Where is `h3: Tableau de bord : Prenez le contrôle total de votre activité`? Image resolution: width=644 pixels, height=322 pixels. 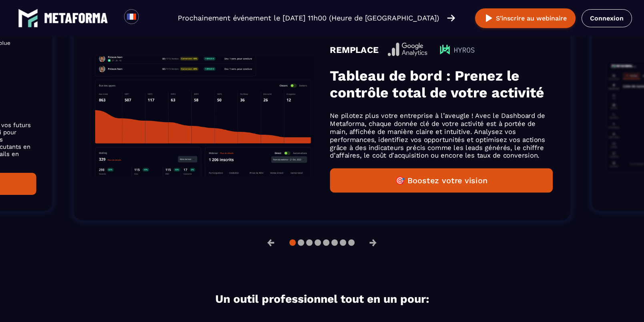 h3: Tableau de bord : Prenez le contrôle total de votre activité is located at coordinates (441, 84).